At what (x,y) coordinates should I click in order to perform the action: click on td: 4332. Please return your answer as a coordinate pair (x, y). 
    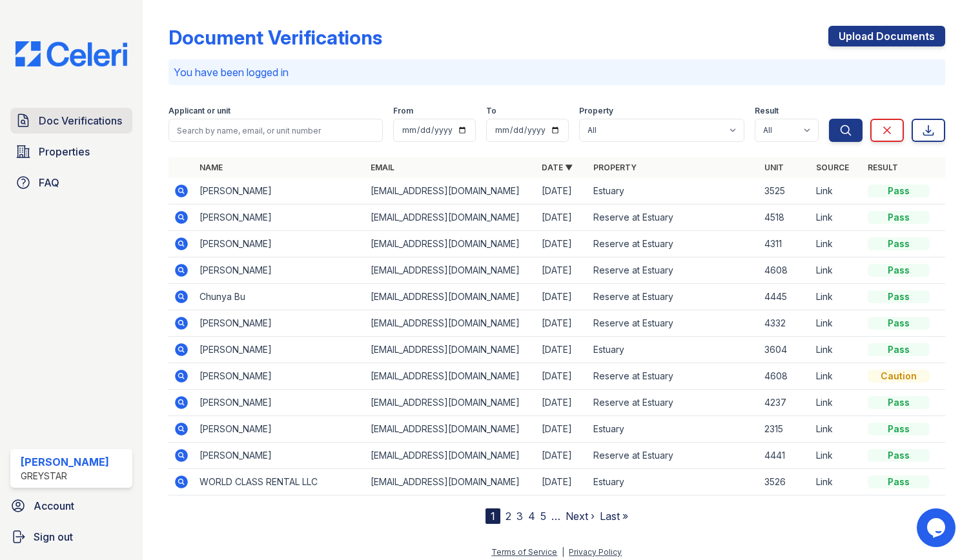
    Looking at the image, I should click on (786, 323).